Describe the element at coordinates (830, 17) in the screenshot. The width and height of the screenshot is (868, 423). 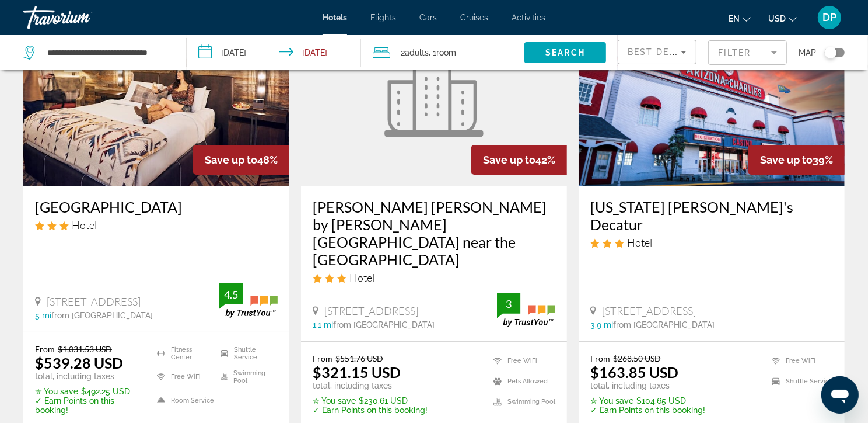
I see `button: User Menu` at that location.